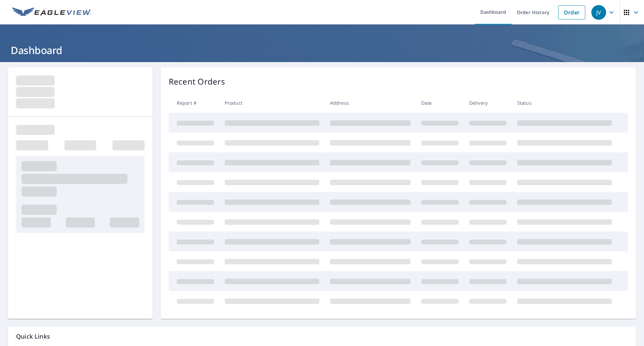 The width and height of the screenshot is (644, 346). Describe the element at coordinates (197, 81) in the screenshot. I see `p: Recent Orders` at that location.